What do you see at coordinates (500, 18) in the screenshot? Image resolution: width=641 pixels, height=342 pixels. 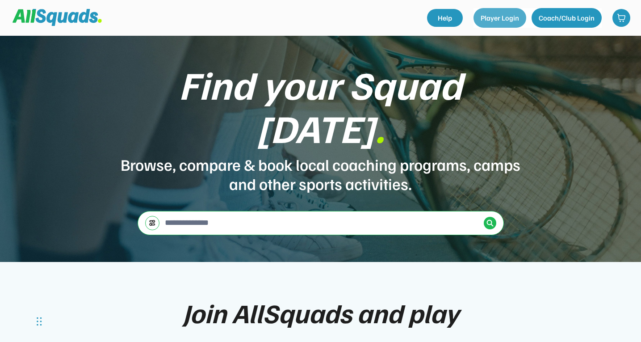 I see `button: Player Login` at bounding box center [500, 18].